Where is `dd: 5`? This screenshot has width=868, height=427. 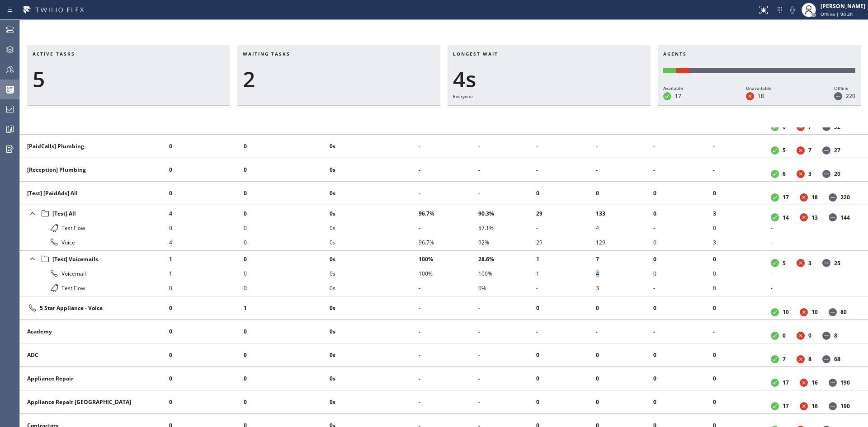
dd: 5 is located at coordinates (784, 263).